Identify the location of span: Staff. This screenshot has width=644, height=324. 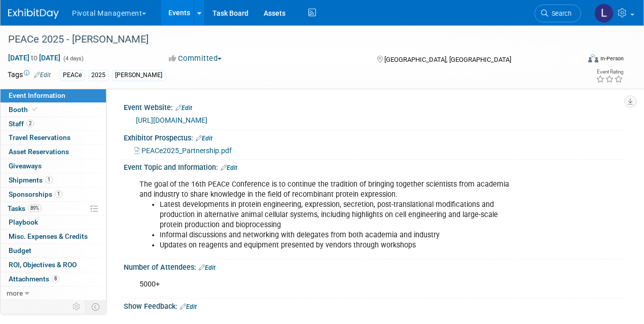
(21, 124).